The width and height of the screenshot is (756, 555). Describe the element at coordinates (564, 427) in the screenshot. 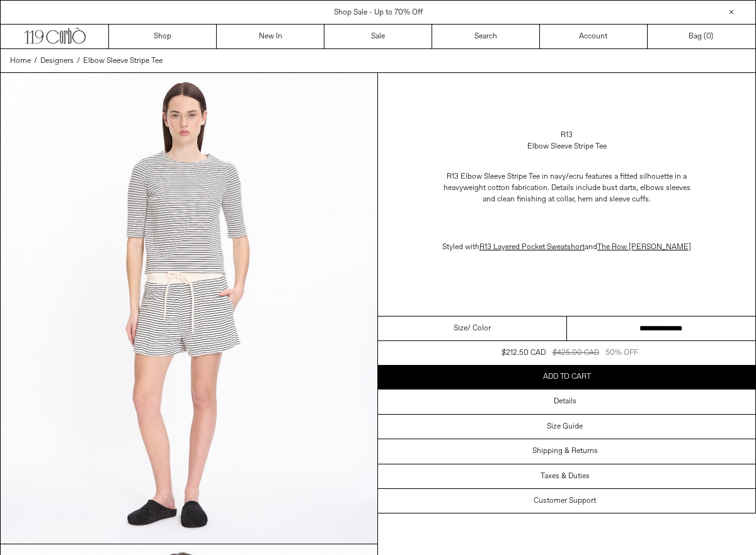

I see `h3: Size Guide` at that location.